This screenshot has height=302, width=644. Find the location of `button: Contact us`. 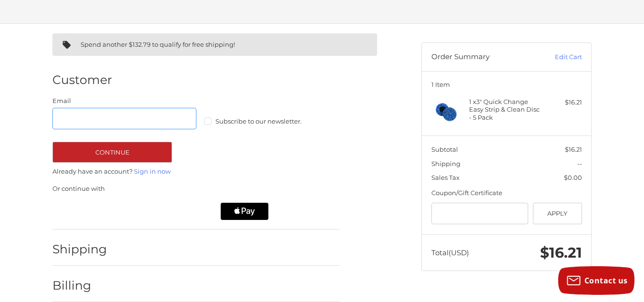

button: Contact us is located at coordinates (596, 281).